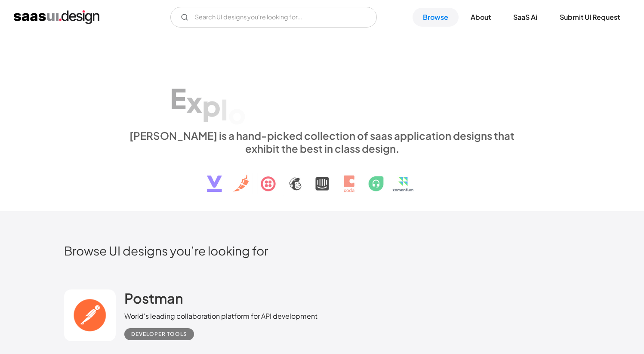 Image resolution: width=644 pixels, height=354 pixels. Describe the element at coordinates (154, 300) in the screenshot. I see `a: Postman` at that location.